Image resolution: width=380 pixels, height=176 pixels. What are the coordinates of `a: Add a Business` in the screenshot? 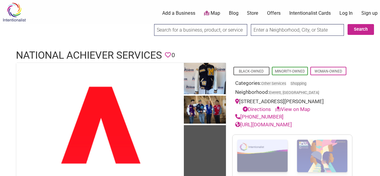 It's located at (179, 13).